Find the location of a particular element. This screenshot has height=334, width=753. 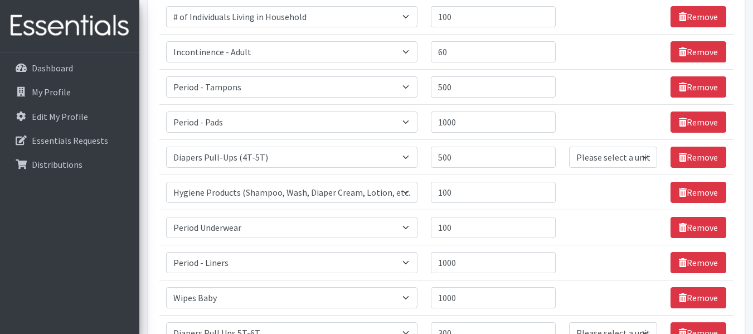

a: Distributions is located at coordinates (70, 164).